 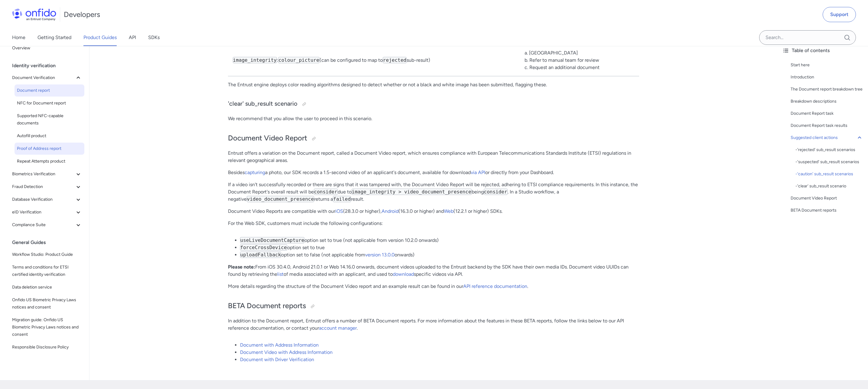 What do you see at coordinates (44, 174) in the screenshot?
I see `span: Biometrics Verification` at bounding box center [44, 174].